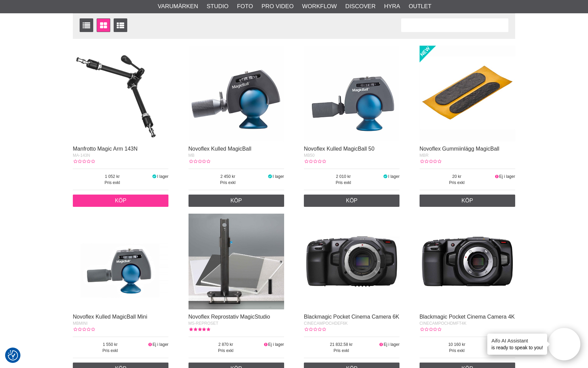 The height and width of the screenshot is (368, 588). Describe the element at coordinates (360, 7) in the screenshot. I see `a: Discover` at that location.